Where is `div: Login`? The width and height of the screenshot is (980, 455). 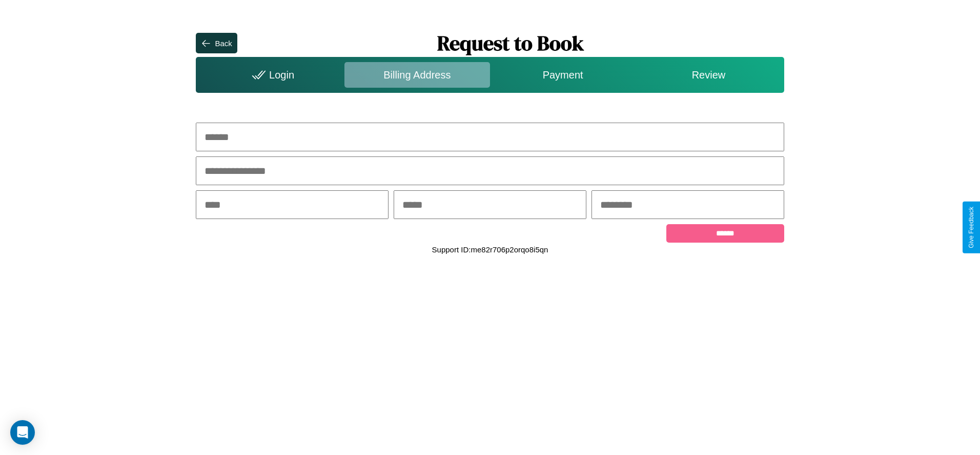 div: Login is located at coordinates (271, 75).